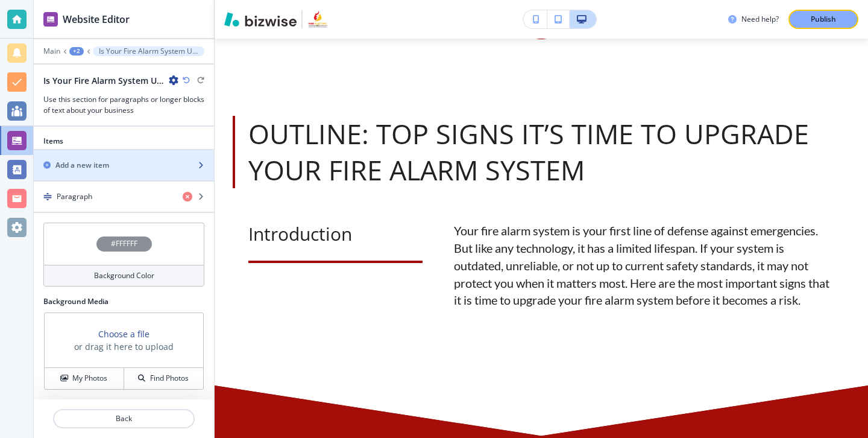  Describe the element at coordinates (124, 105) in the screenshot. I see `h3: Use this section for paragraphs or longer blocks of text about your business` at that location.